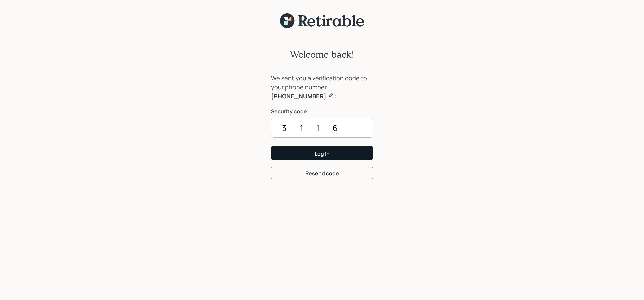 Image resolution: width=644 pixels, height=300 pixels. I want to click on div: We sent you a verification code to your phone number, :, so click(322, 87).